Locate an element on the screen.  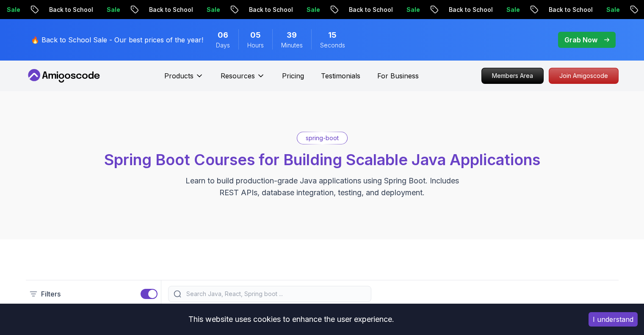
p: 🔥 Back to School Sale - Our best prices of the year! is located at coordinates (117, 40).